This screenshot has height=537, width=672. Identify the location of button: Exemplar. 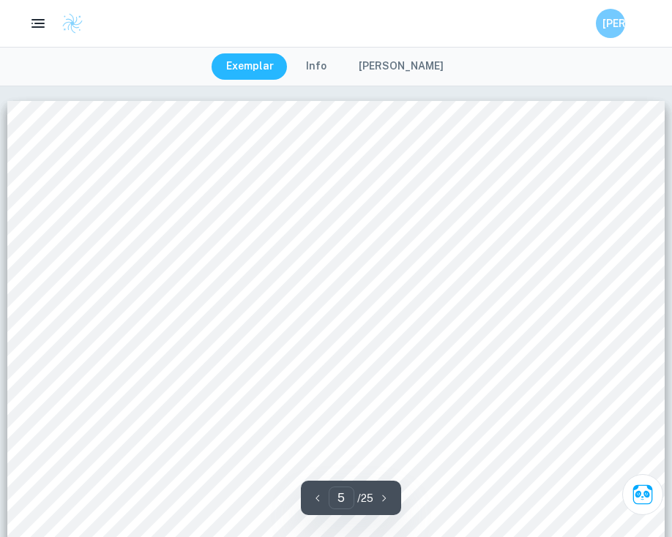
(250, 67).